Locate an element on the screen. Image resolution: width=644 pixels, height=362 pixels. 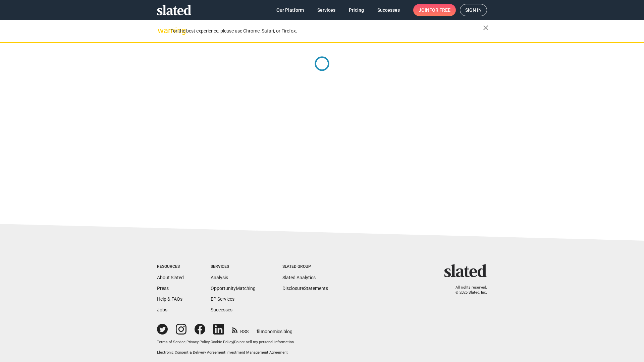
a: Sign in is located at coordinates (473, 10).